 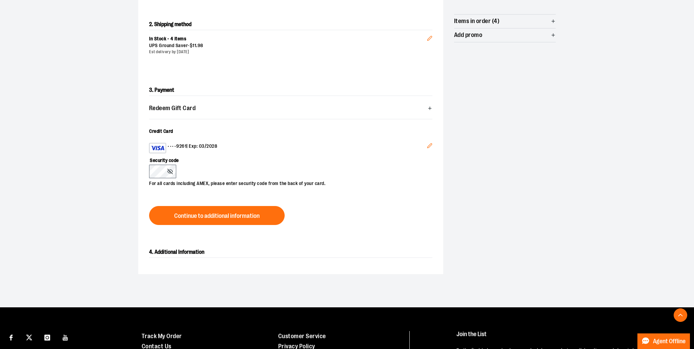 I want to click on p: For all cards including AMEX, please enter security code from the back of your card., so click(x=287, y=183).